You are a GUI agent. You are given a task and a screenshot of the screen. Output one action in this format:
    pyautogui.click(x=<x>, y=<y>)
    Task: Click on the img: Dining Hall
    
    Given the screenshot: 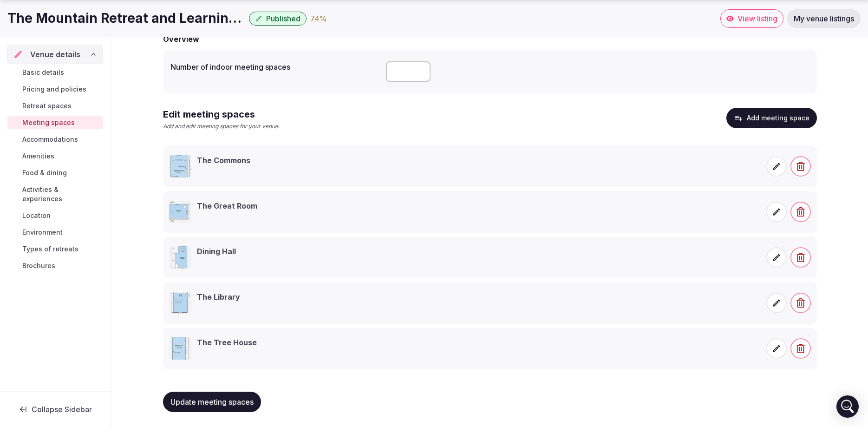 What is the action you would take?
    pyautogui.click(x=180, y=257)
    